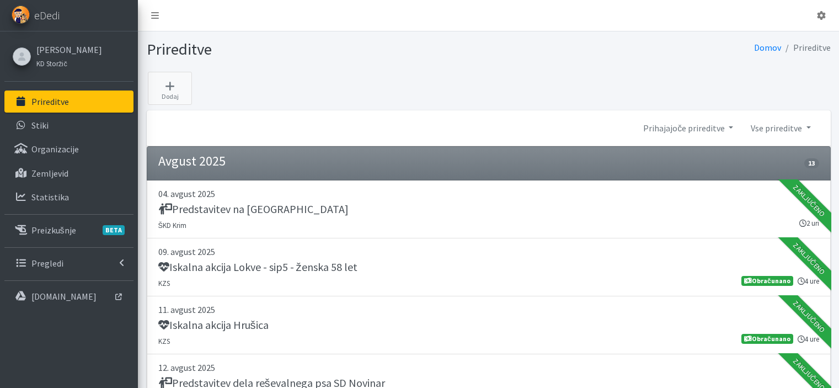 The width and height of the screenshot is (839, 388). What do you see at coordinates (257, 267) in the screenshot?
I see `h5: Iskalna akcija Lokve - sip5 - ženska 58 let` at bounding box center [257, 267].